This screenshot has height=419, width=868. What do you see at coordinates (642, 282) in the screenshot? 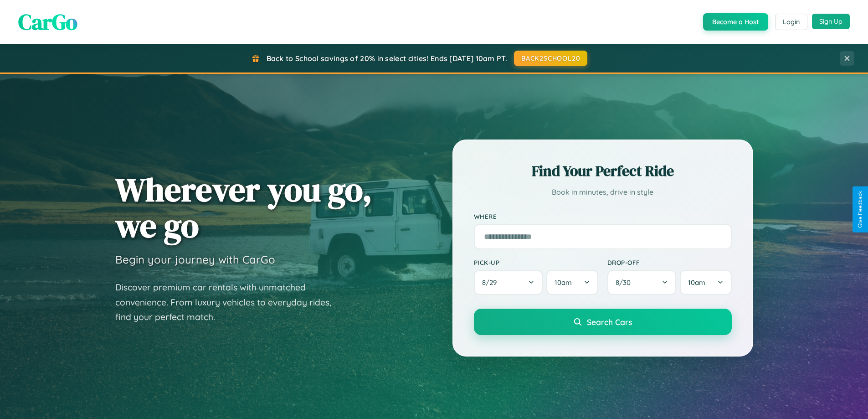
I see `button: 8/30` at bounding box center [642, 282].